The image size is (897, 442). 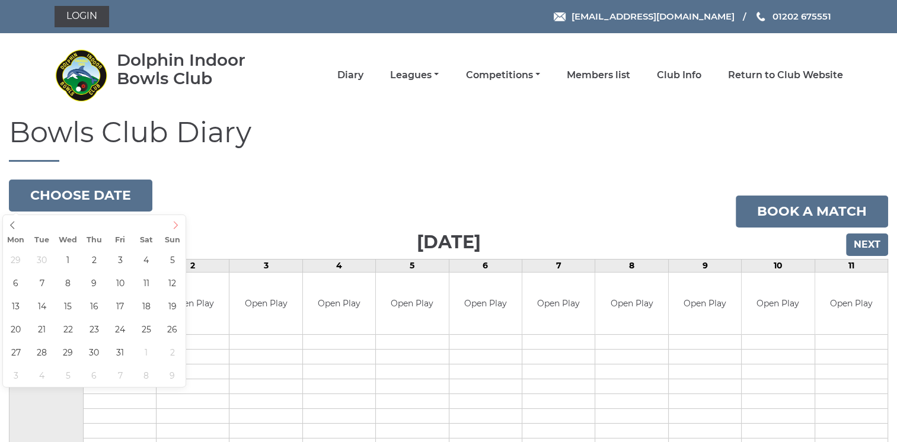 What do you see at coordinates (448, 139) in the screenshot?
I see `h1: Bowls Club Diary` at bounding box center [448, 139].